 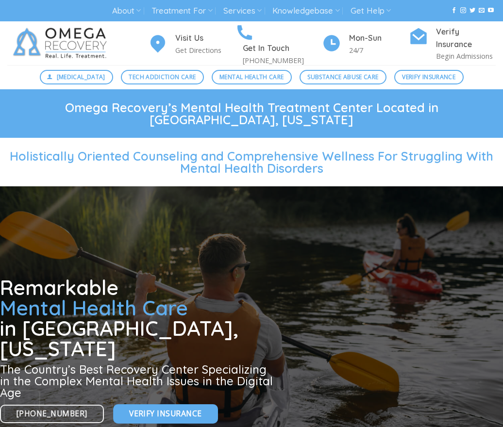 I want to click on a: Substance Abuse Care, so click(x=343, y=77).